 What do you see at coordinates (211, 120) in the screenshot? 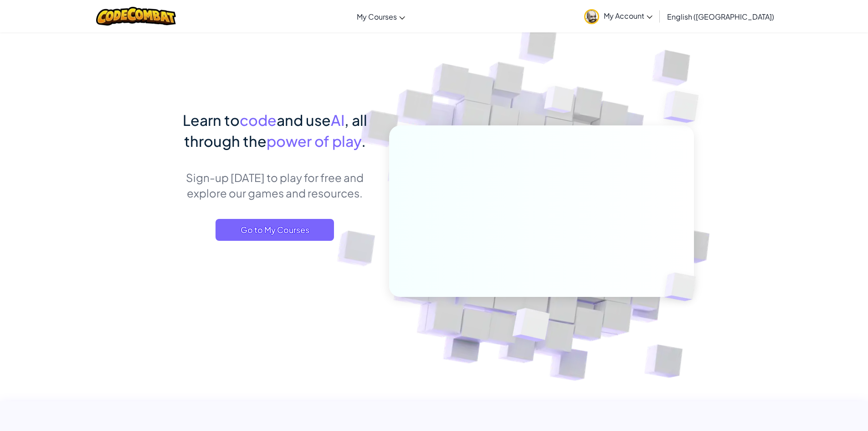
I see `span: Learn to` at bounding box center [211, 120].